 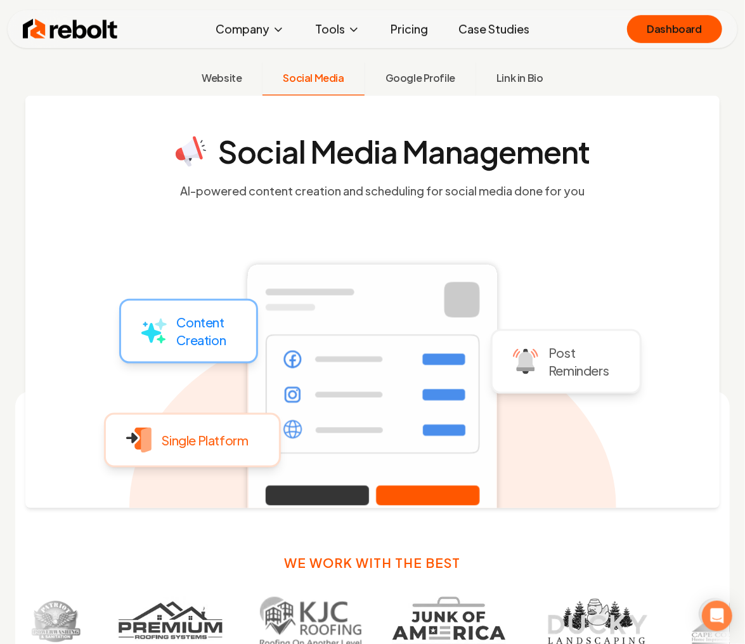 What do you see at coordinates (337, 29) in the screenshot?
I see `button: Tools` at bounding box center [337, 29].